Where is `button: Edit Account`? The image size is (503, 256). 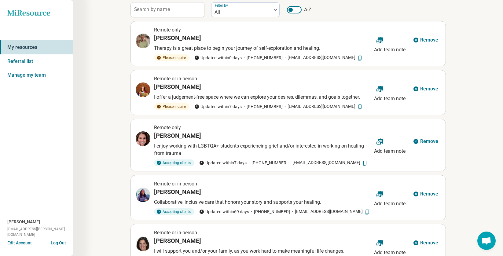
button: Edit Account is located at coordinates (20, 243).